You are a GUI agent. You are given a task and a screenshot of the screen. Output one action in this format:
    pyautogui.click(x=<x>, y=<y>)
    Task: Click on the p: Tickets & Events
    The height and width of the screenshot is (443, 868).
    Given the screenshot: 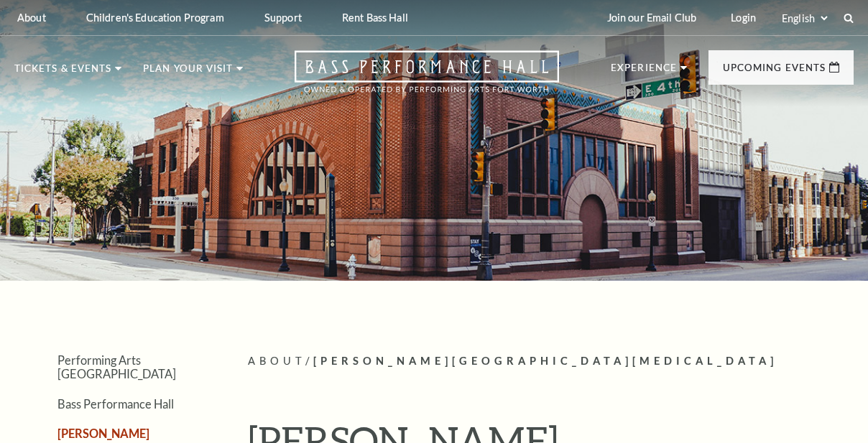 What is the action you would take?
    pyautogui.click(x=63, y=73)
    